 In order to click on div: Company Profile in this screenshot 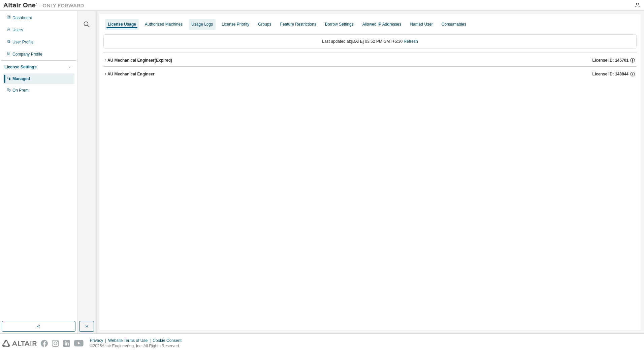, I will do `click(27, 54)`.